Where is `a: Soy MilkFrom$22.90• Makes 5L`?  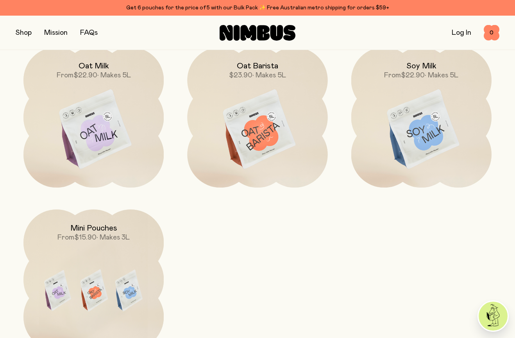 a: Soy MilkFrom$22.90• Makes 5L is located at coordinates (421, 117).